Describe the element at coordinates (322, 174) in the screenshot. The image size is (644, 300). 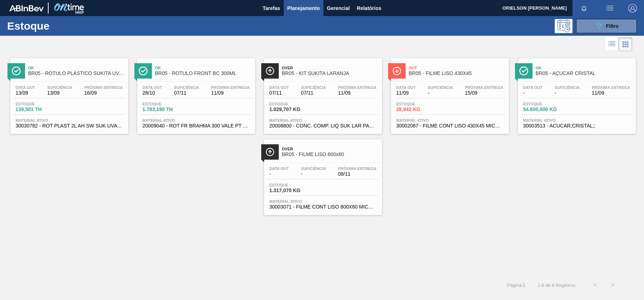
I see `a: ÍconeOverBR05 - FILME LISO 800x60Data out-Suficiência-Próxima Entrega08/11Estoque1.317,070 KGMate...` at that location.